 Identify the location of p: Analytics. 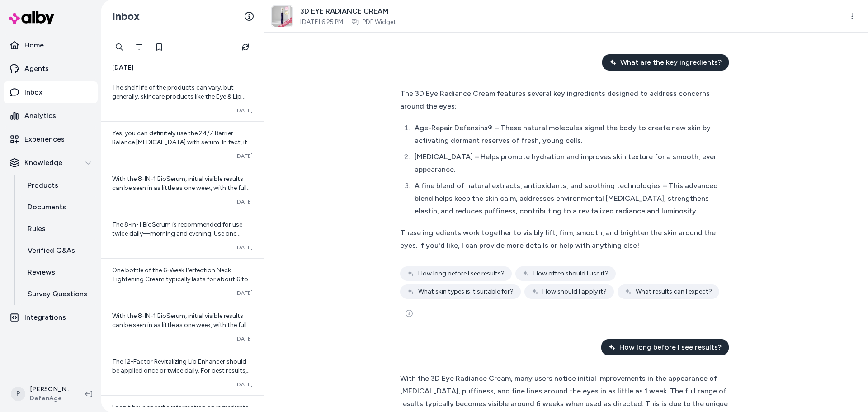
(40, 116).